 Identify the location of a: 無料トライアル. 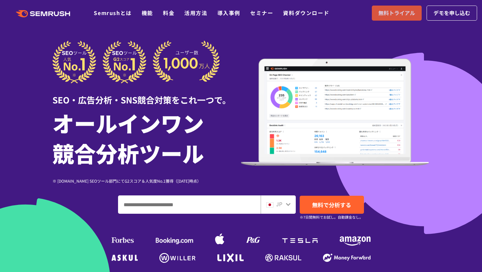
(397, 13).